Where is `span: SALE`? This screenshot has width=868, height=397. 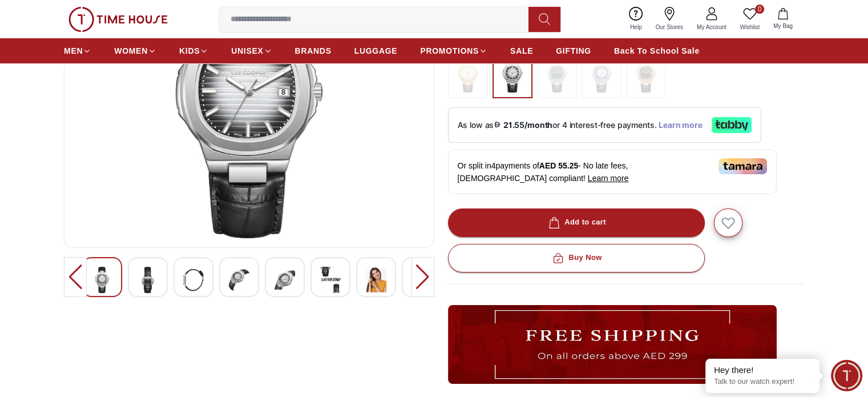 span: SALE is located at coordinates (521, 51).